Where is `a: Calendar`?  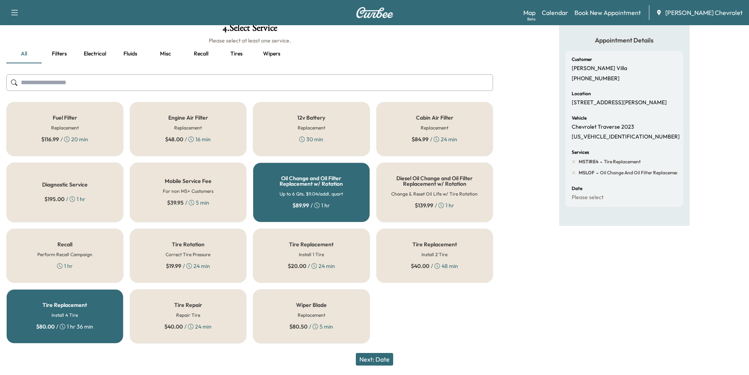
a: Calendar is located at coordinates (555, 13).